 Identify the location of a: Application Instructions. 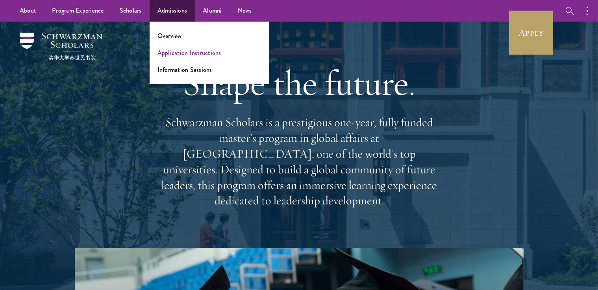
(189, 53).